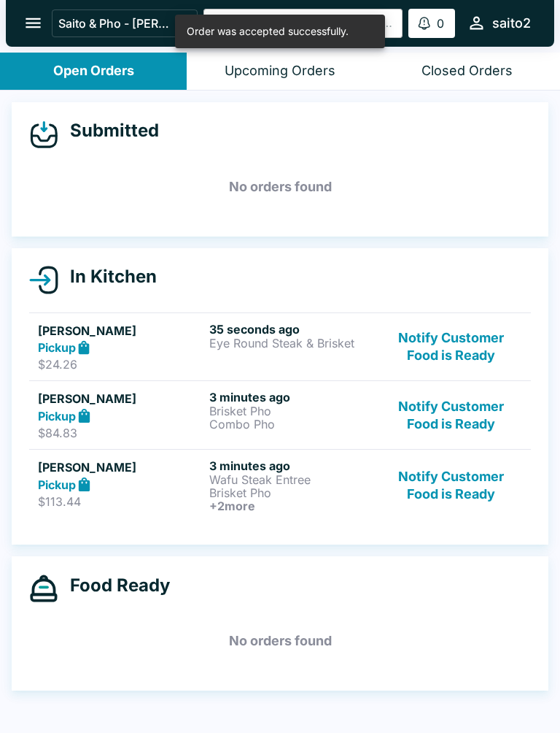 This screenshot has height=733, width=560. Describe the element at coordinates (467, 71) in the screenshot. I see `div: Closed Orders` at that location.